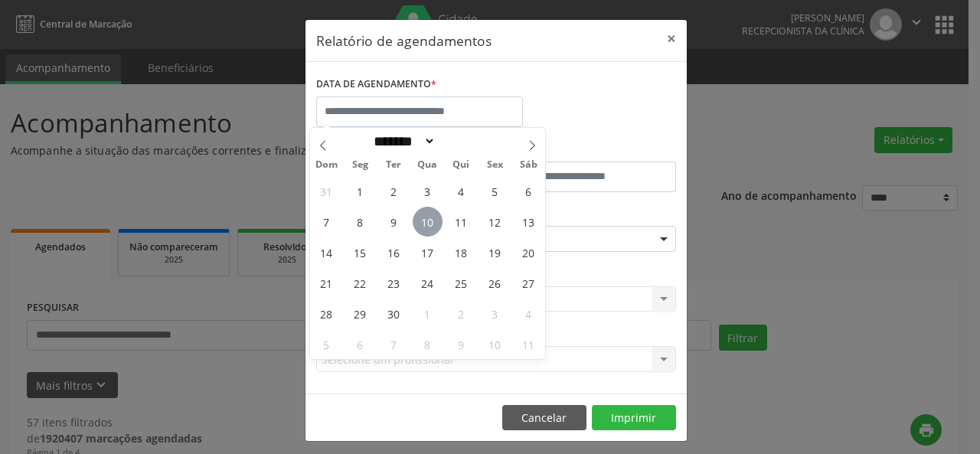 This screenshot has width=980, height=454. I want to click on span: Setembro 15, 2025, so click(360, 252).